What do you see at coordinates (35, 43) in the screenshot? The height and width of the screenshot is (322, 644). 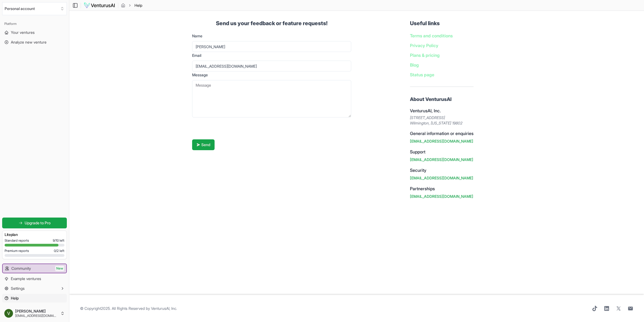 I see `a: Analyze new venture` at bounding box center [35, 43].